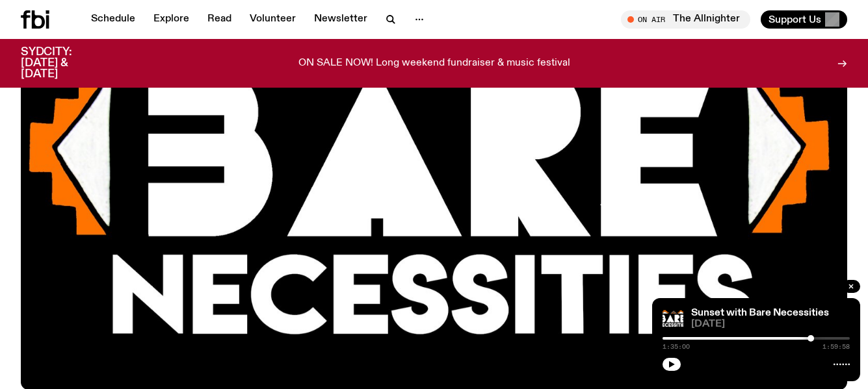  I want to click on img: Bare Necessities, so click(673, 319).